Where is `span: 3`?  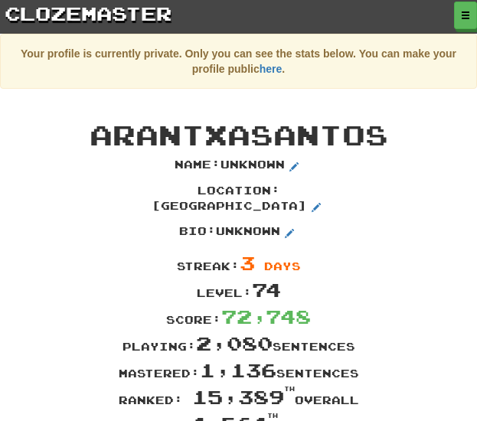
span: 3 is located at coordinates (247, 263).